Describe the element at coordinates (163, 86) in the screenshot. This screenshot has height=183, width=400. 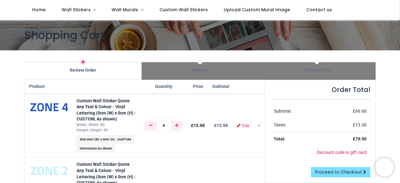
I see `span: Quantity` at that location.